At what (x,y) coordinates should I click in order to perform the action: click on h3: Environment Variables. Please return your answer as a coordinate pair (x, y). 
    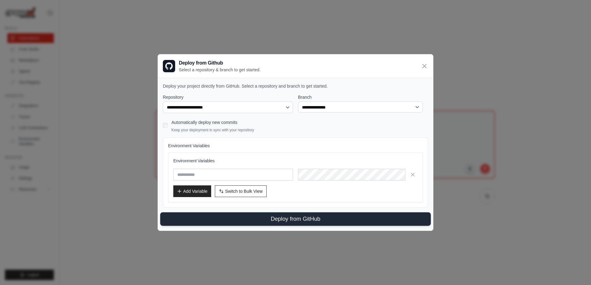
    Looking at the image, I should click on (295, 161).